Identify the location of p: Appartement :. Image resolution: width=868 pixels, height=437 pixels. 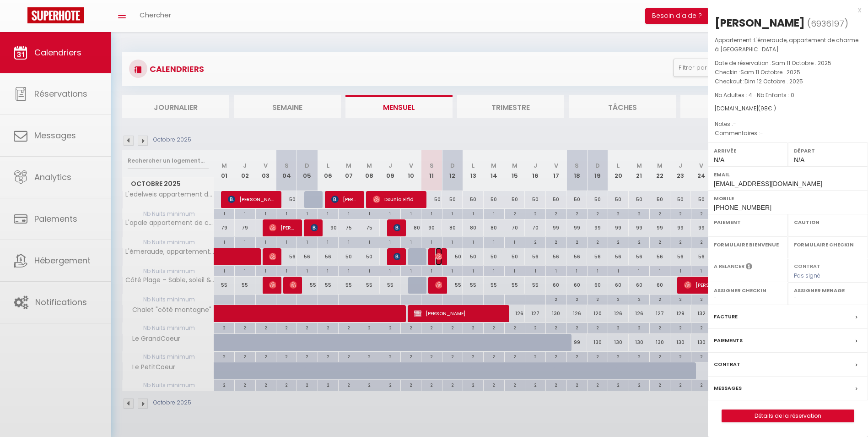
(788, 45).